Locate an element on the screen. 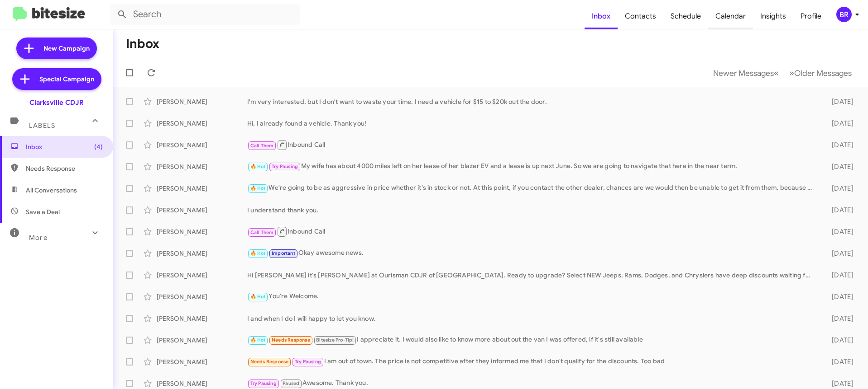  span: Labels is located at coordinates (42, 126).